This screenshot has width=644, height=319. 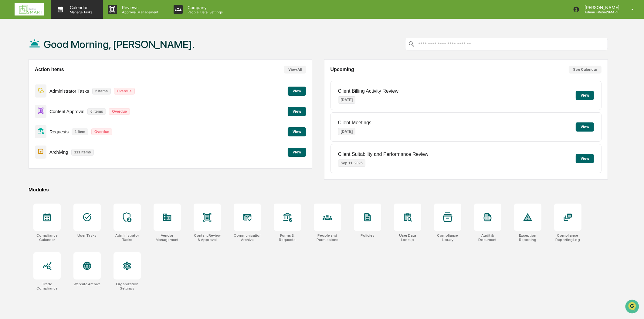 I want to click on button: See Calendar, so click(x=585, y=70).